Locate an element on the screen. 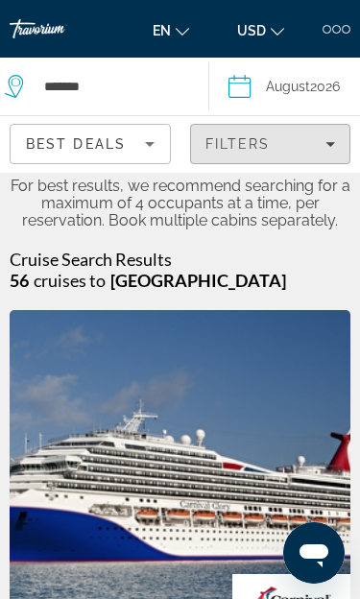  span: 56 is located at coordinates (19, 280).